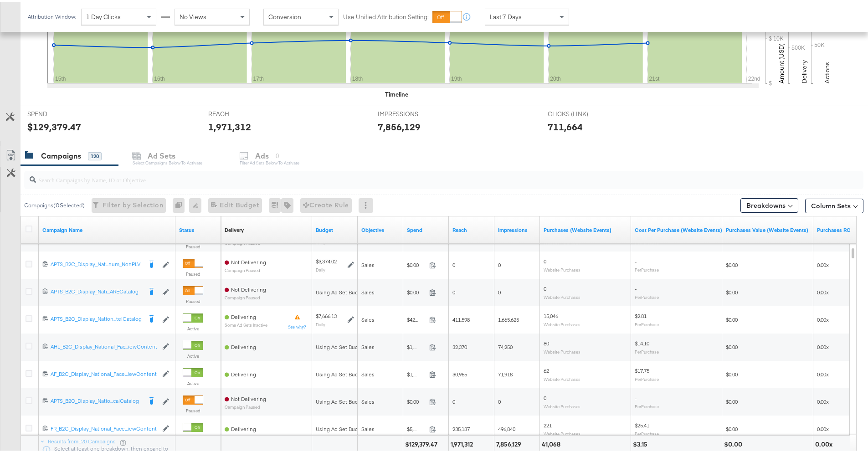 This screenshot has width=868, height=452. Describe the element at coordinates (61, 154) in the screenshot. I see `div: Campaigns` at that location.